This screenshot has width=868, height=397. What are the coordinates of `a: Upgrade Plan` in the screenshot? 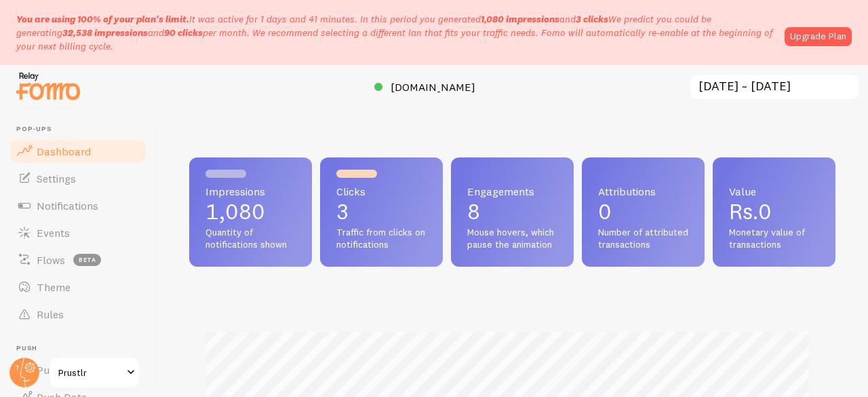 It's located at (818, 37).